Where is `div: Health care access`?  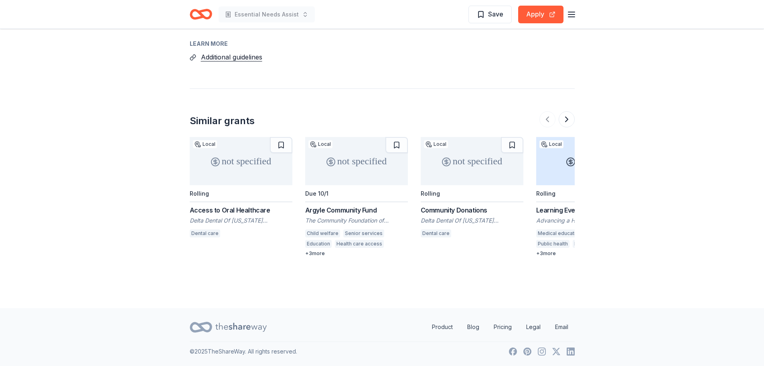
div: Health care access is located at coordinates (359, 244).